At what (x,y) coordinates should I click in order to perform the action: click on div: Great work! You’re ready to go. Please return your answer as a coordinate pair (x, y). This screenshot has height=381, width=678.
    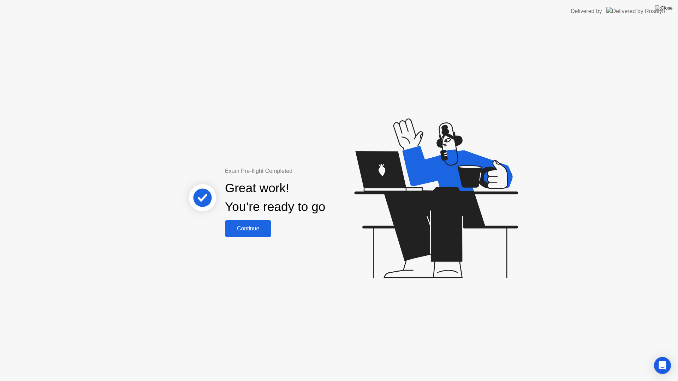
    Looking at the image, I should click on (275, 198).